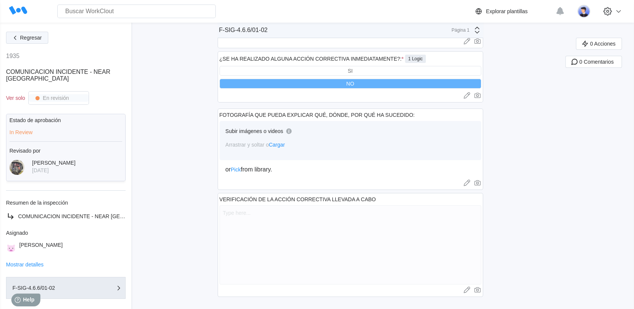 The width and height of the screenshot is (634, 309). What do you see at coordinates (460, 30) in the screenshot?
I see `div: Página 1` at bounding box center [460, 30].